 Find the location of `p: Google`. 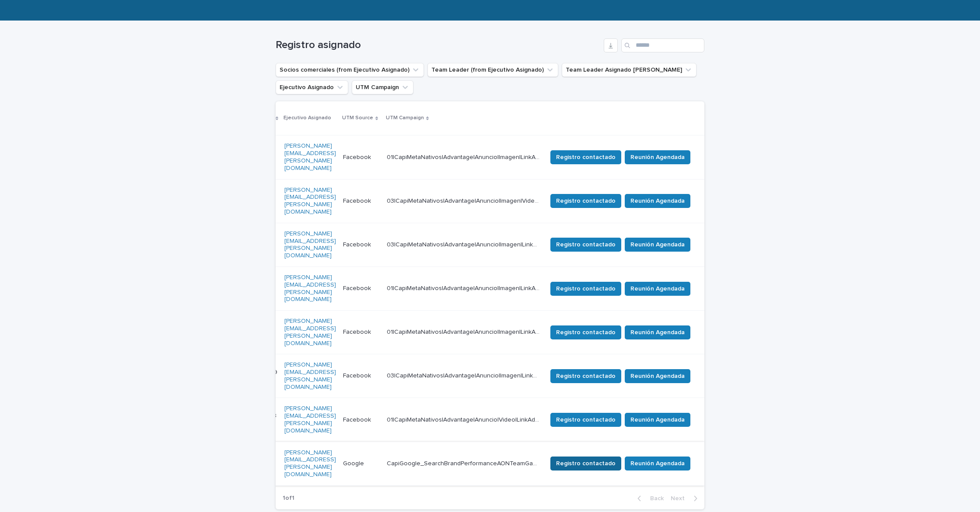

p: Google is located at coordinates (355, 463).